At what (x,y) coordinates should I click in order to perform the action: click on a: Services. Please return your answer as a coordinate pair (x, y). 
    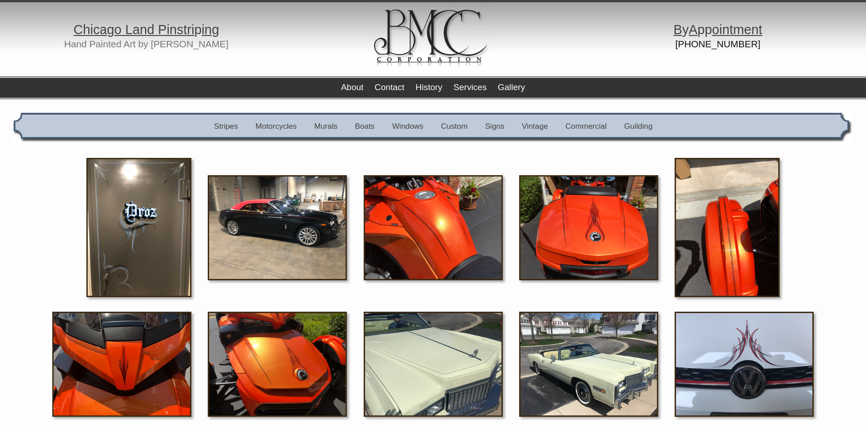
    Looking at the image, I should click on (470, 87).